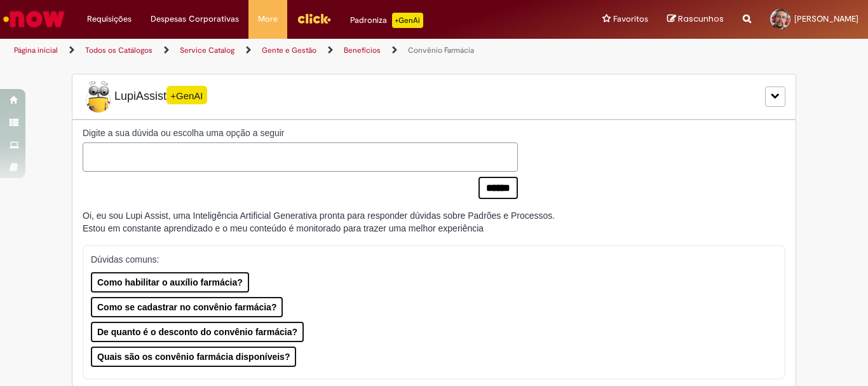 The image size is (868, 386). What do you see at coordinates (109, 19) in the screenshot?
I see `span: Requisições` at bounding box center [109, 19].